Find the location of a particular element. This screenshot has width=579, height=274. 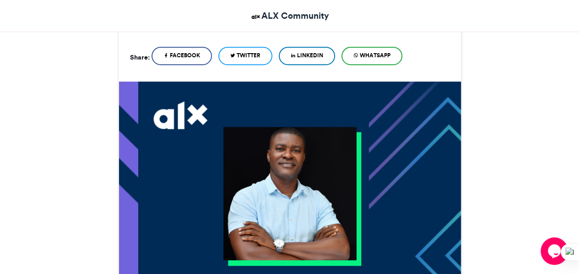

span: LinkedIn is located at coordinates (310, 55).